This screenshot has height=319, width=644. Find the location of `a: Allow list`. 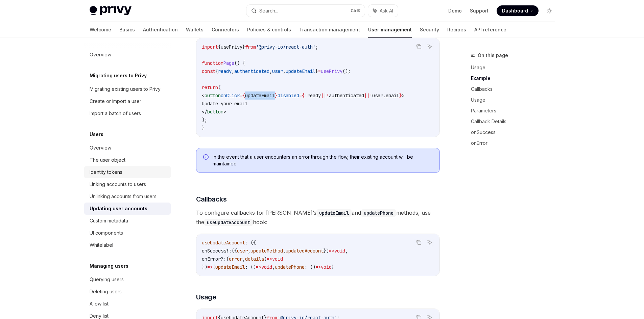

a: Allow list is located at coordinates (127, 304).